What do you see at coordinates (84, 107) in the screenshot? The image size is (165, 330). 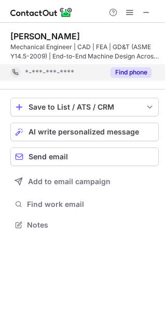 I see `div: Save to List / ATS / CRM` at bounding box center [84, 107].